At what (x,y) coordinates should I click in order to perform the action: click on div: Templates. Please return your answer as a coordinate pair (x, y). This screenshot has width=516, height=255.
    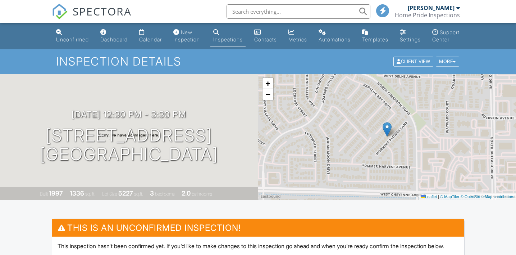
    Looking at the image, I should click on (375, 39).